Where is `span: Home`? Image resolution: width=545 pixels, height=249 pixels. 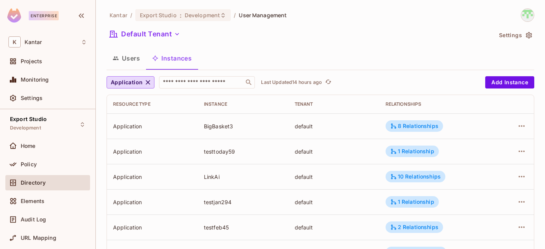 span: Home is located at coordinates (28, 146).